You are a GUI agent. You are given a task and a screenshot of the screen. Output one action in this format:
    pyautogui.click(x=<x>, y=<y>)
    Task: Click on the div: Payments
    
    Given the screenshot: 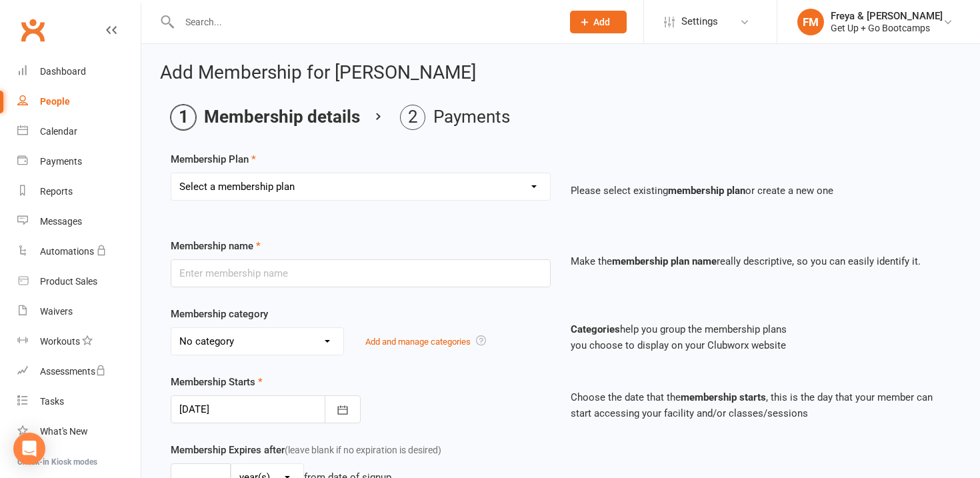 What is the action you would take?
    pyautogui.click(x=61, y=162)
    